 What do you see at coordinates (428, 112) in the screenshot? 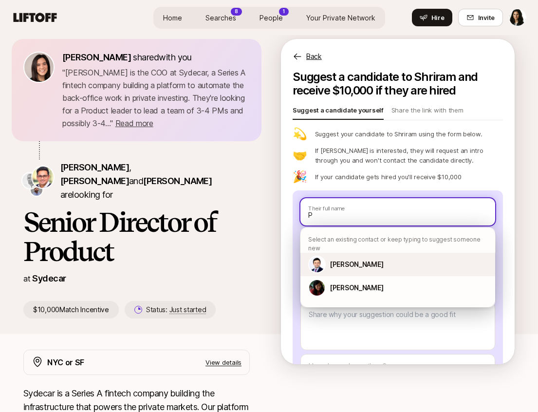
I see `p: Share the link with them` at bounding box center [428, 112].